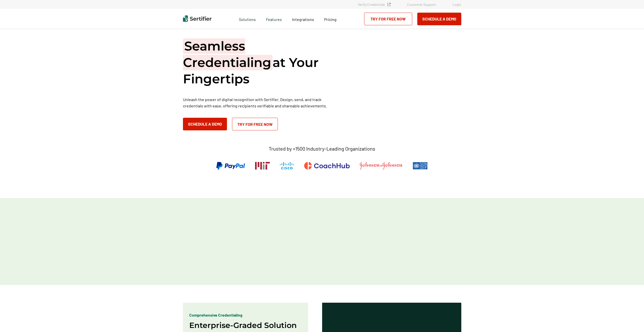 This screenshot has width=644, height=332. Describe the element at coordinates (247, 19) in the screenshot. I see `span: Solutions` at that location.